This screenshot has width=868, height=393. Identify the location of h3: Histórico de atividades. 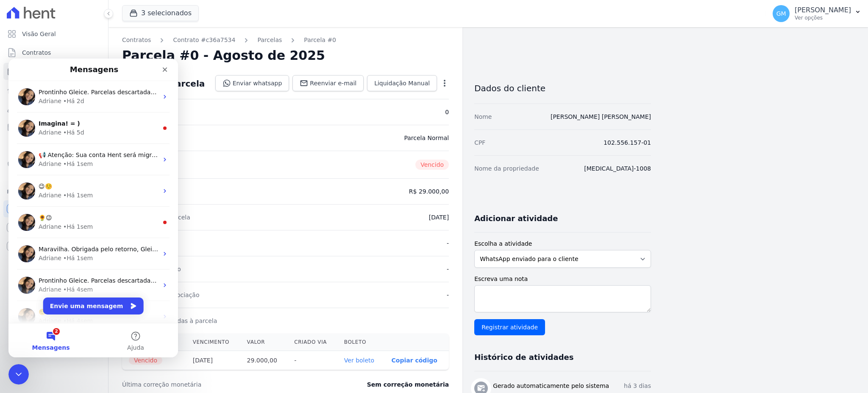
(524, 357).